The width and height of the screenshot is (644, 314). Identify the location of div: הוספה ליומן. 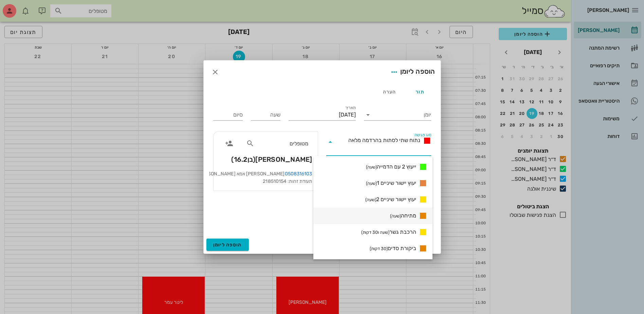
(412, 72).